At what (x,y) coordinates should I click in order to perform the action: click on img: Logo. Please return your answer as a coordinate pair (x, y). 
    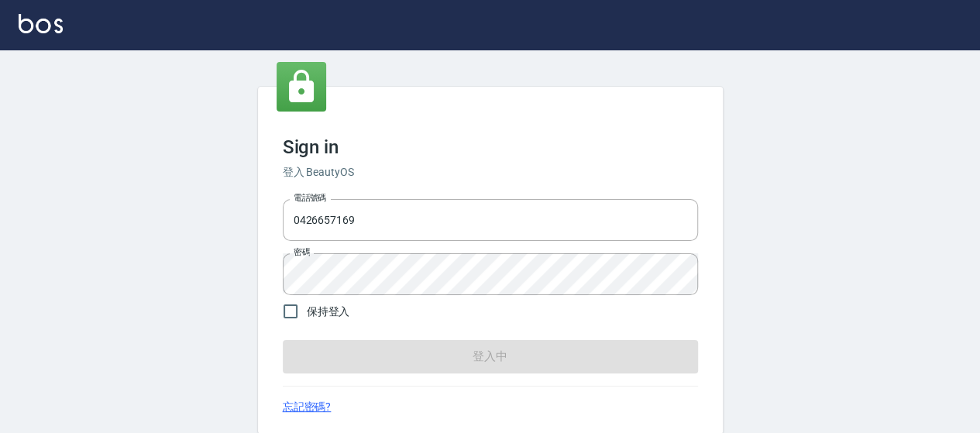
    Looking at the image, I should click on (40, 24).